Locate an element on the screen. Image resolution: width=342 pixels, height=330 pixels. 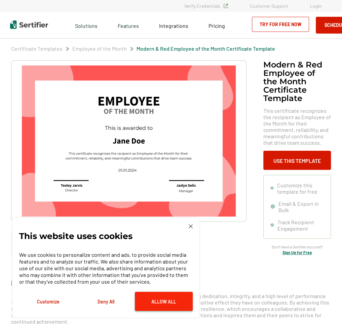
p: We use cookies to personalize content and ads, to provide social media features and to analyze ou... is located at coordinates (106, 268).